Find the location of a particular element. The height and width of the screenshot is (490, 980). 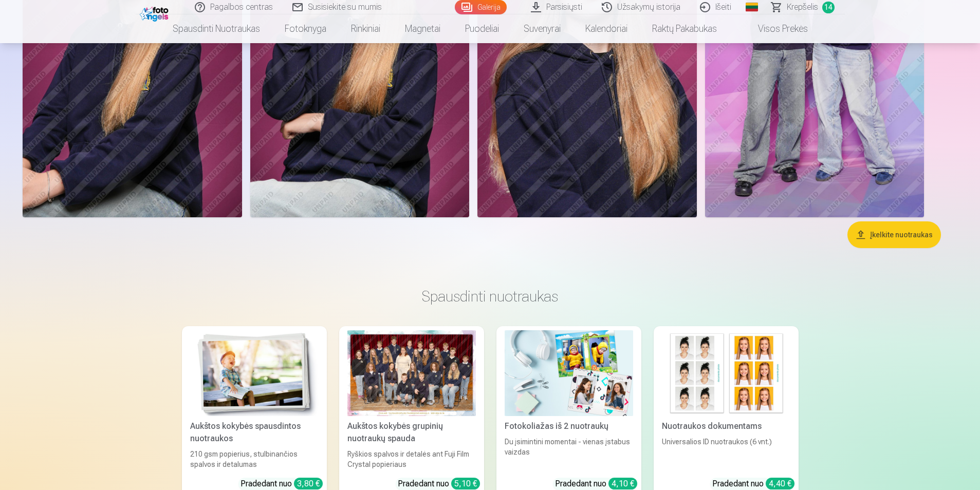

div: 210 gsm popierius, stulbinančios spalvos ir detalumas is located at coordinates (255, 459).